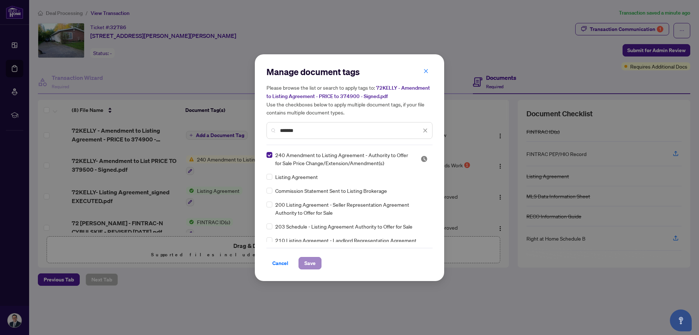 This screenshot has height=335, width=699. I want to click on span: 200 Listing Agreement - Seller Representation Agreement Authority to Offer for Sale, so click(352, 208).